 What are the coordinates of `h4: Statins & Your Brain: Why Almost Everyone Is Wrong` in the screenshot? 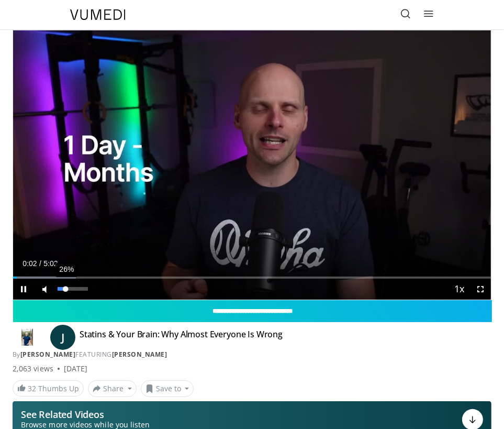 It's located at (181, 337).